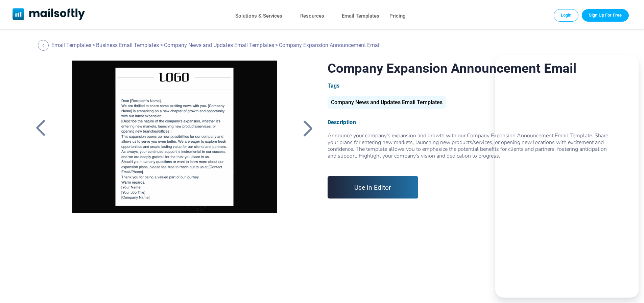  What do you see at coordinates (567, 15) in the screenshot?
I see `a: Login` at bounding box center [567, 15].